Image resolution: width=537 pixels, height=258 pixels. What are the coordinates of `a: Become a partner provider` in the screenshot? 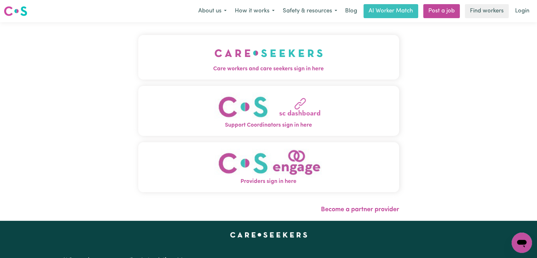 It's located at (360, 209).